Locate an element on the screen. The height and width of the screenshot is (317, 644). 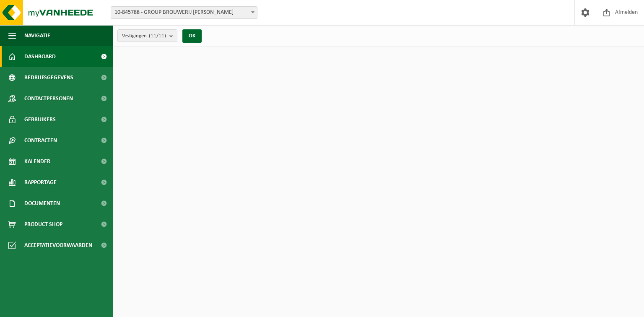
span: Bedrijfsgegevens is located at coordinates (49, 77).